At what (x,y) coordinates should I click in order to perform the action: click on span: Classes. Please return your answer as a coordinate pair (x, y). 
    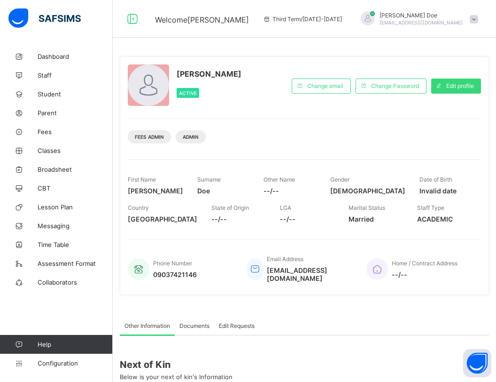
    Looking at the image, I should click on (75, 150).